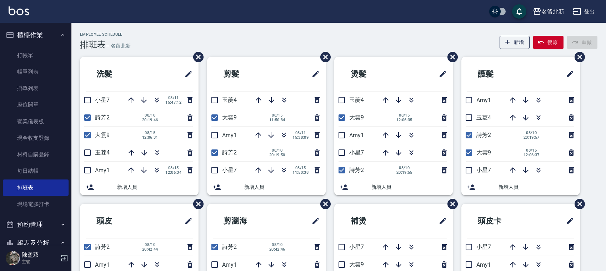 This screenshot has width=606, height=271. I want to click on span: 15:47:12, so click(173, 102).